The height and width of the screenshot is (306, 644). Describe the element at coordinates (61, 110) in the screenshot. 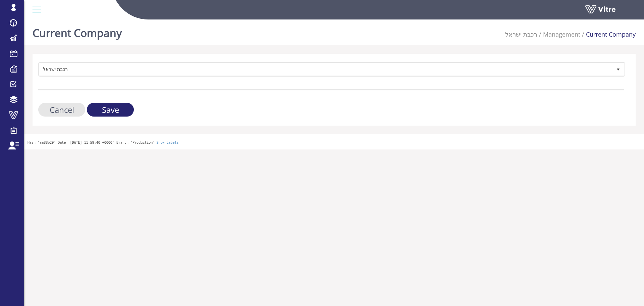

I see `input: Cancel` at that location.